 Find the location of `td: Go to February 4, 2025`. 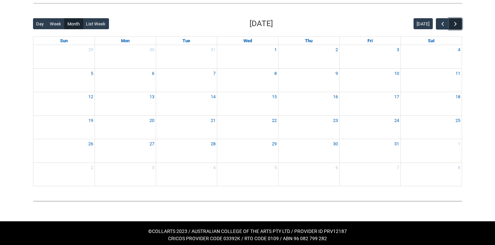

td: Go to February 4, 2025 is located at coordinates (186, 174).